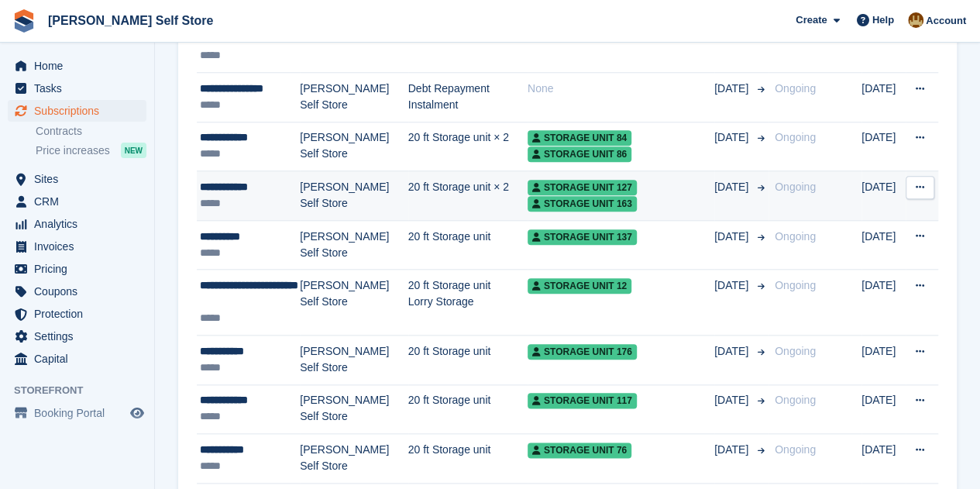 The height and width of the screenshot is (489, 980). I want to click on td: 20 ft Storage unit Lorry Storage, so click(468, 302).